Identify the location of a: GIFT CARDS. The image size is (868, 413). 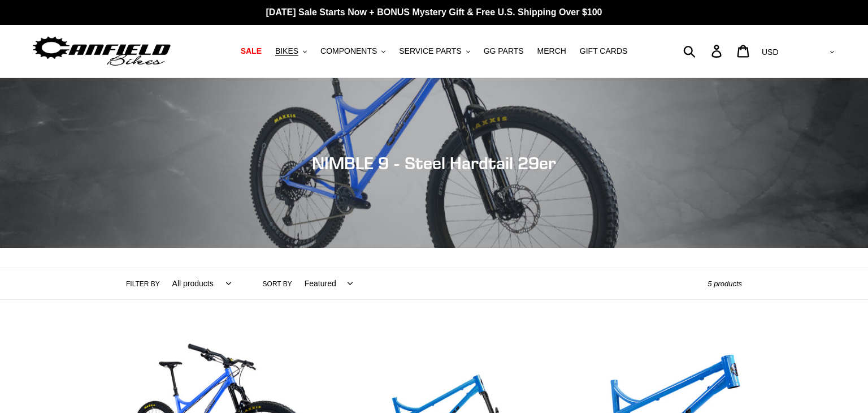
(604, 51).